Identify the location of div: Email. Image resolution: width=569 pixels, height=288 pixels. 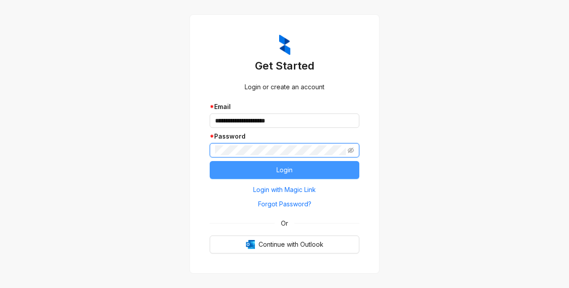
(285, 107).